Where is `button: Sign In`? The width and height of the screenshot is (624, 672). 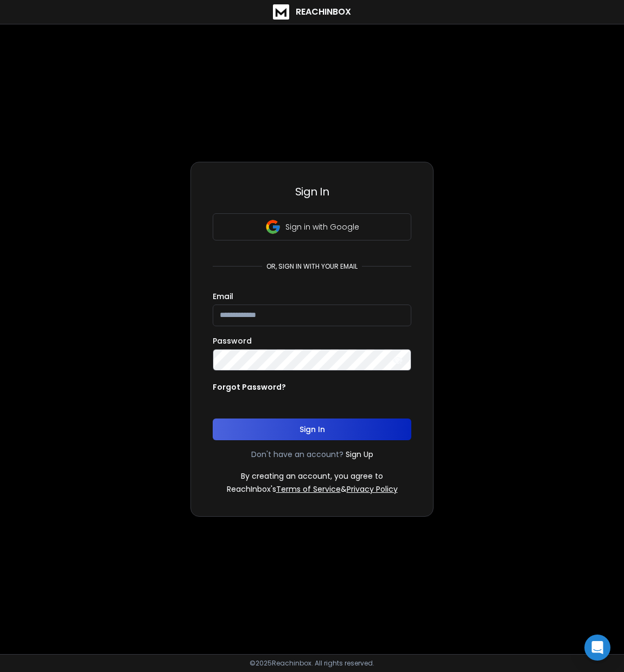
button: Sign In is located at coordinates (312, 429).